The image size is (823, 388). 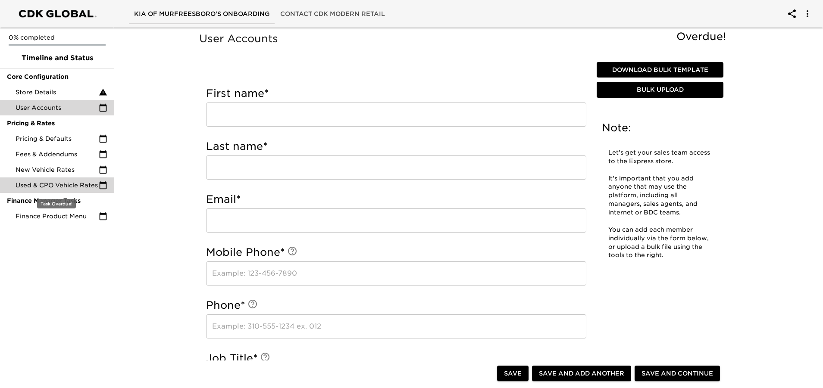 What do you see at coordinates (57, 154) in the screenshot?
I see `span: Fees & Addendums` at bounding box center [57, 154].